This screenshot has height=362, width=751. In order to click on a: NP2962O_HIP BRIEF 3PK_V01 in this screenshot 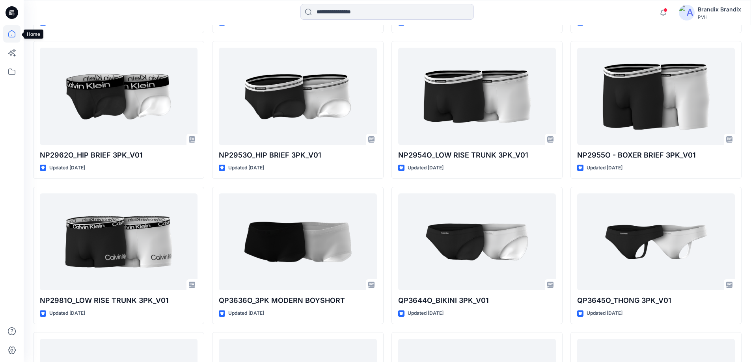, I will do `click(119, 96)`.